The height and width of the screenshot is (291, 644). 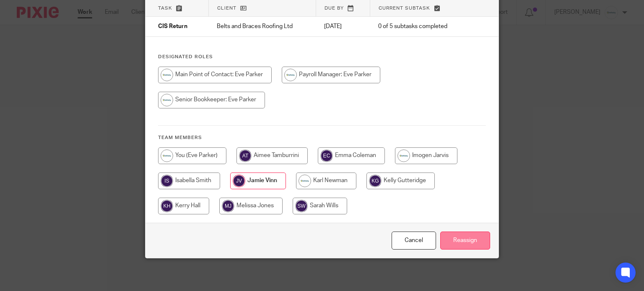 I want to click on h4: Team members, so click(x=322, y=138).